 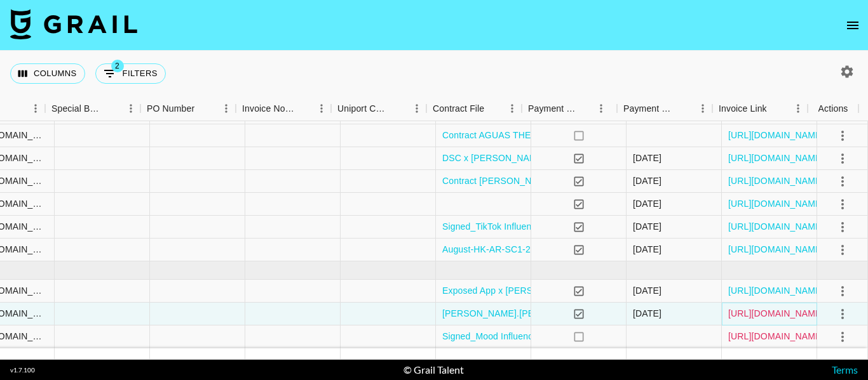 I want to click on div: © Grail Talent, so click(x=434, y=370).